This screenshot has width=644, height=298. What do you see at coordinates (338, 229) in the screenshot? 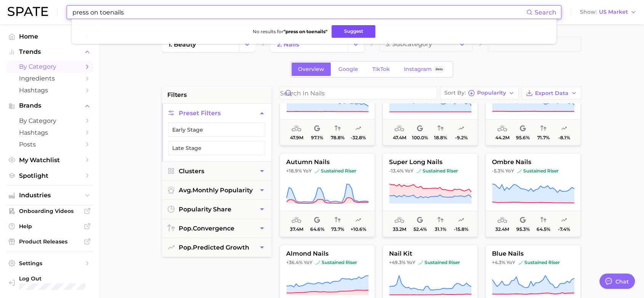
I see `span: 73.7%` at bounding box center [338, 229].